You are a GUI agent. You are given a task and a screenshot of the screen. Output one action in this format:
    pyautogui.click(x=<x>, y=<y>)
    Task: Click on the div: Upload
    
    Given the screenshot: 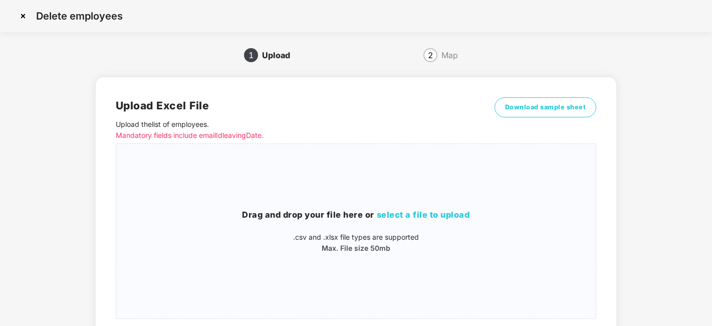 What is the action you would take?
    pyautogui.click(x=280, y=55)
    